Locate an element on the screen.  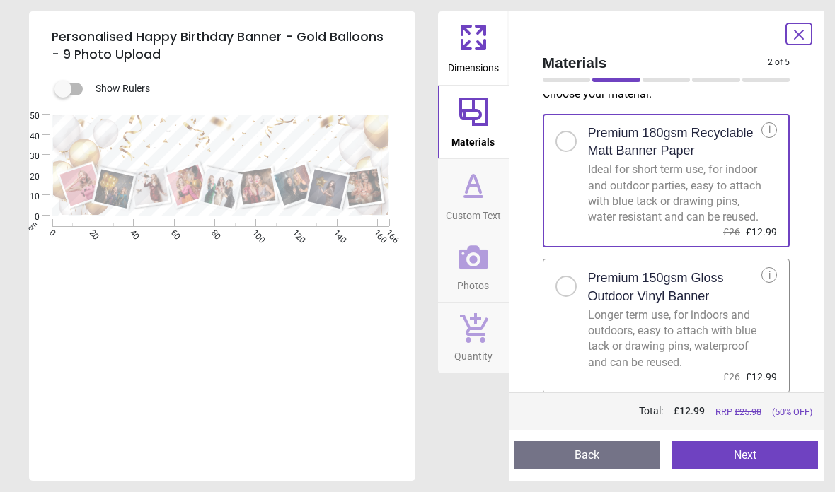
span: 0 is located at coordinates (26, 217).